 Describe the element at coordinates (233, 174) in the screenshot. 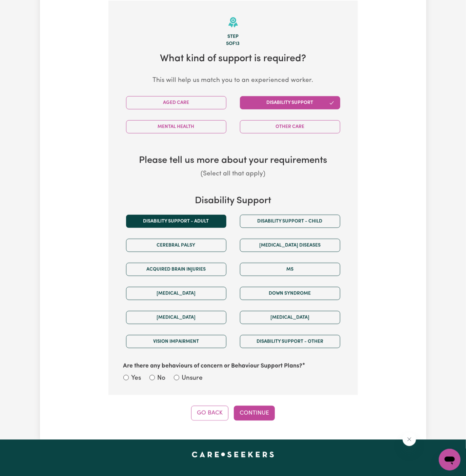

I see `p: (Select all that apply)` at that location.